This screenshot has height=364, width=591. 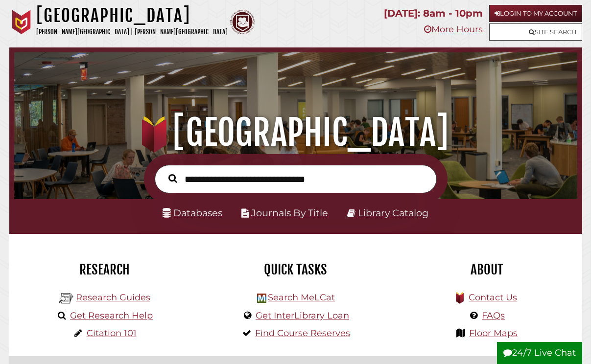 I want to click on a: Site Search, so click(x=535, y=32).